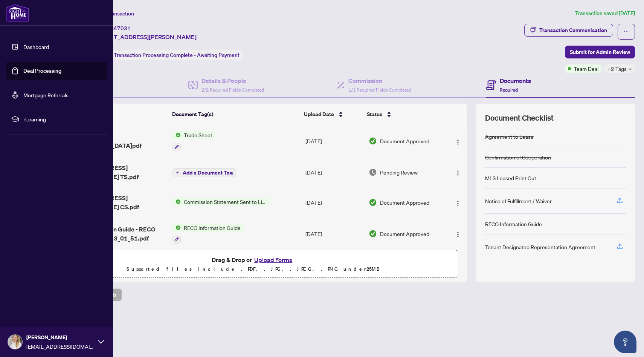 The width and height of the screenshot is (644, 357). Describe the element at coordinates (235, 114) in the screenshot. I see `th: Document Tag(s)` at that location.